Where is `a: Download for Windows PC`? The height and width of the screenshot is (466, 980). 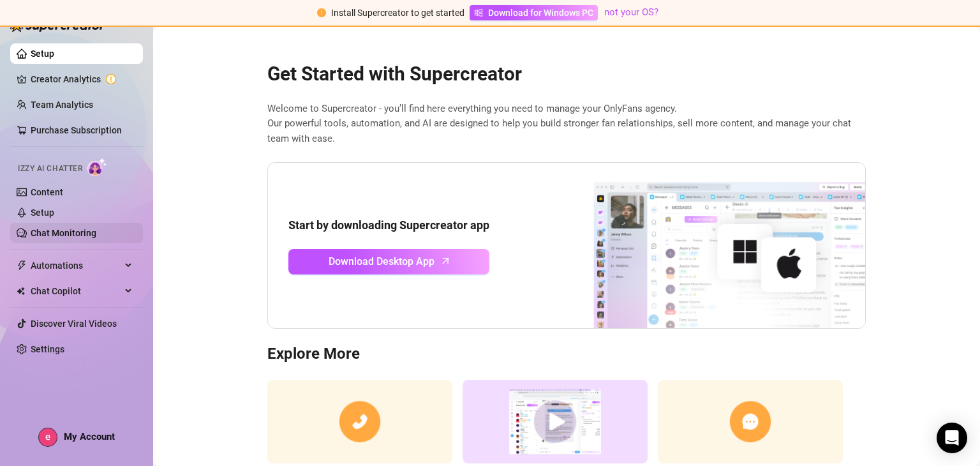
a: Download for Windows PC is located at coordinates (533, 13).